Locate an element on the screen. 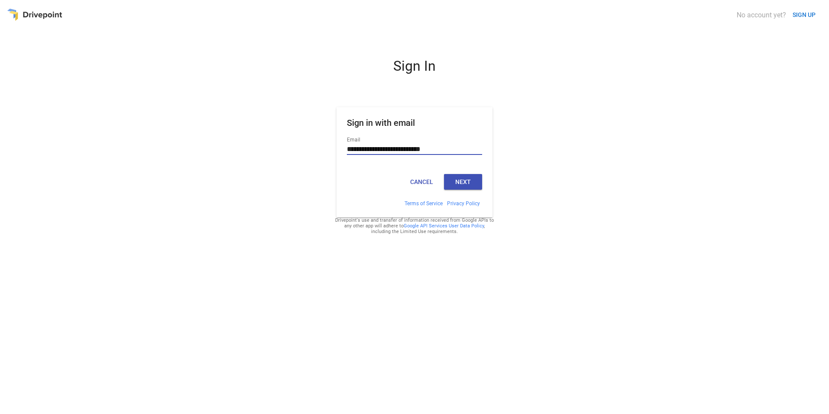  div: No account yet? is located at coordinates (762, 15).